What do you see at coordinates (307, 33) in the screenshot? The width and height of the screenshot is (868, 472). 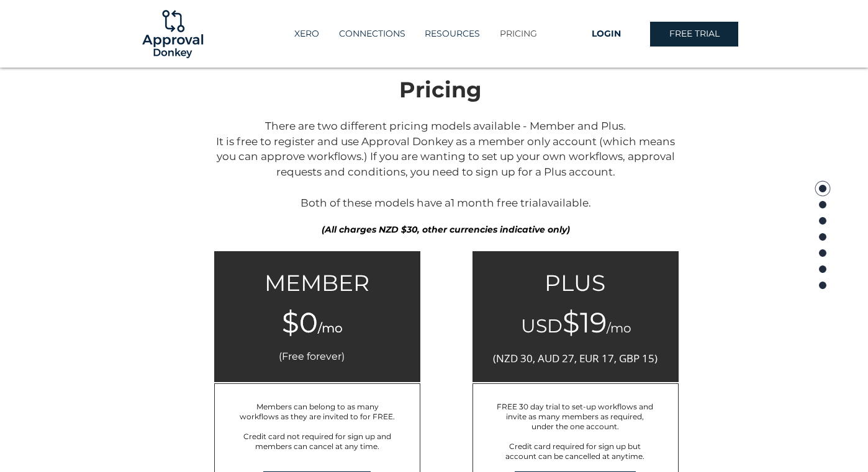 I see `p: XERO` at bounding box center [307, 33].